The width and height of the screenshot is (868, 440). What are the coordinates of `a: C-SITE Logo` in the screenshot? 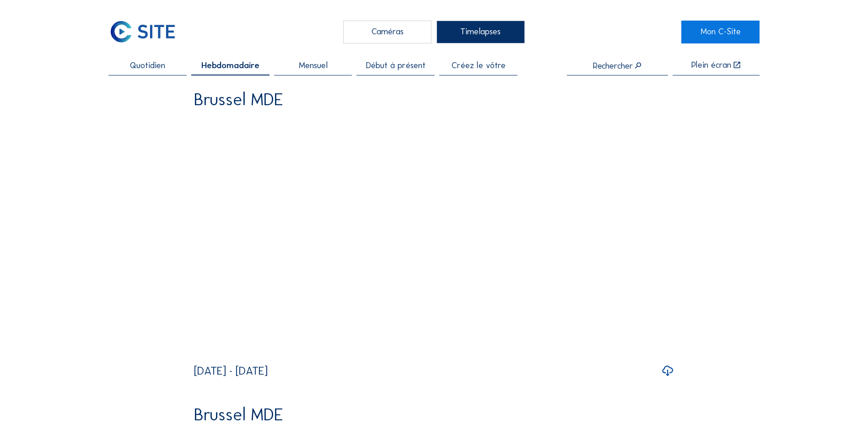 It's located at (147, 32).